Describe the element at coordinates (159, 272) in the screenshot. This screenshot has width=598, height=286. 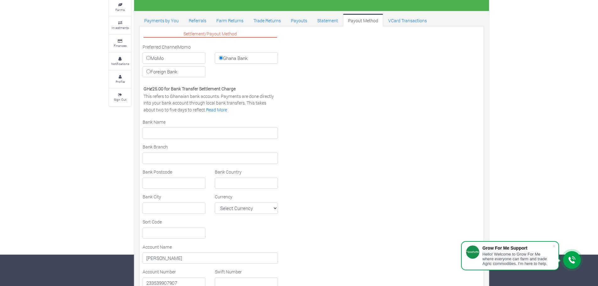
I see `label: Account Number` at that location.